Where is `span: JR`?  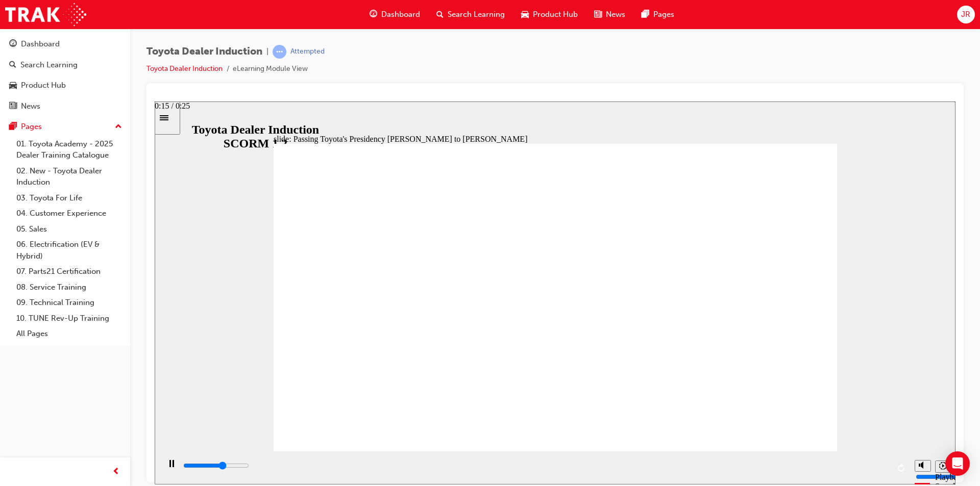 span: JR is located at coordinates (966, 14).